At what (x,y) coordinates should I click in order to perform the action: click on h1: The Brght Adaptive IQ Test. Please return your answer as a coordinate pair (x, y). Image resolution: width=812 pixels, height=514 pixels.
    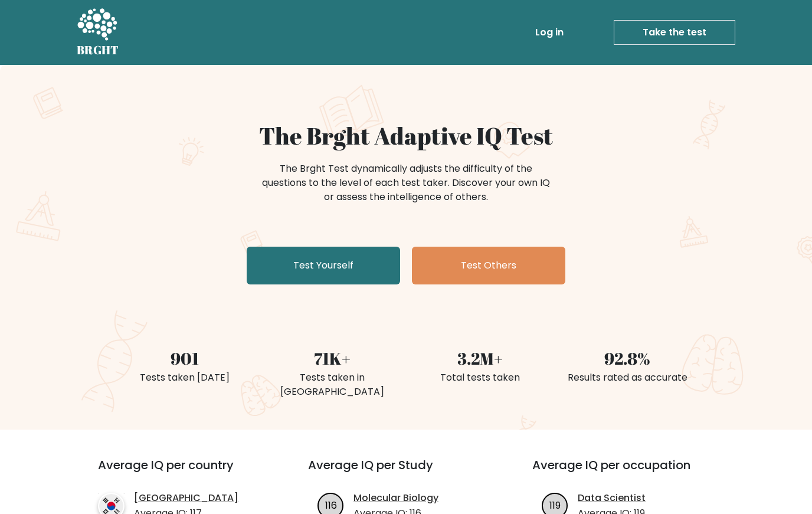
    Looking at the image, I should click on (406, 136).